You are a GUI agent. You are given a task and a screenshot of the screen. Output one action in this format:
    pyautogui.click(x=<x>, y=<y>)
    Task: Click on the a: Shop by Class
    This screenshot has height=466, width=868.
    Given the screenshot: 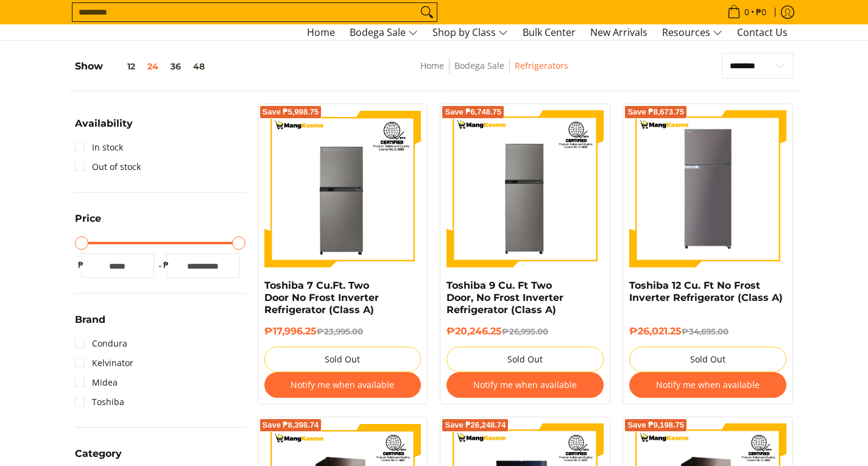 What is the action you would take?
    pyautogui.click(x=470, y=32)
    